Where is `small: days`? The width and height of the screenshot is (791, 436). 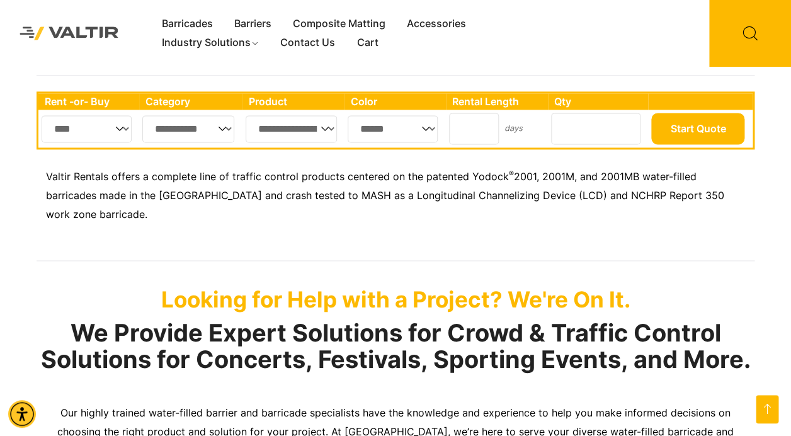 small: days is located at coordinates (513, 128).